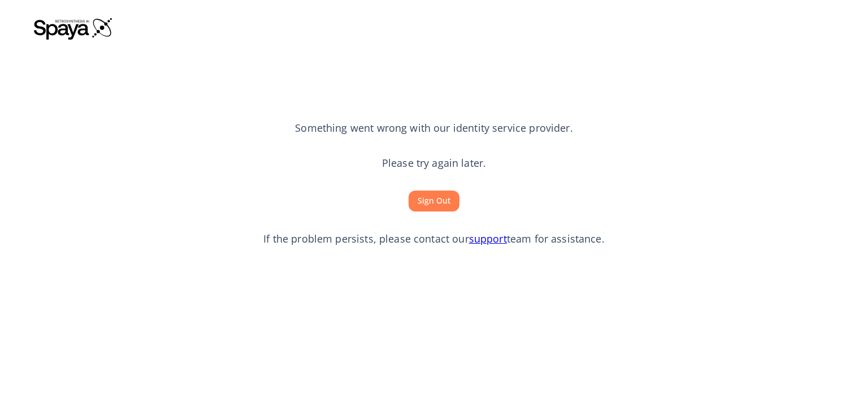  I want to click on p: Something went wrong with our identity service provider., so click(434, 129).